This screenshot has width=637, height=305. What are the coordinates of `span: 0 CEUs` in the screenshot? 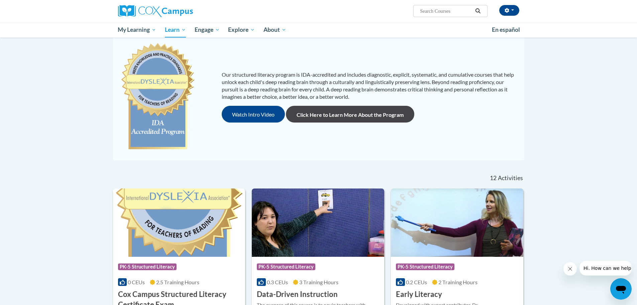 It's located at (136, 281).